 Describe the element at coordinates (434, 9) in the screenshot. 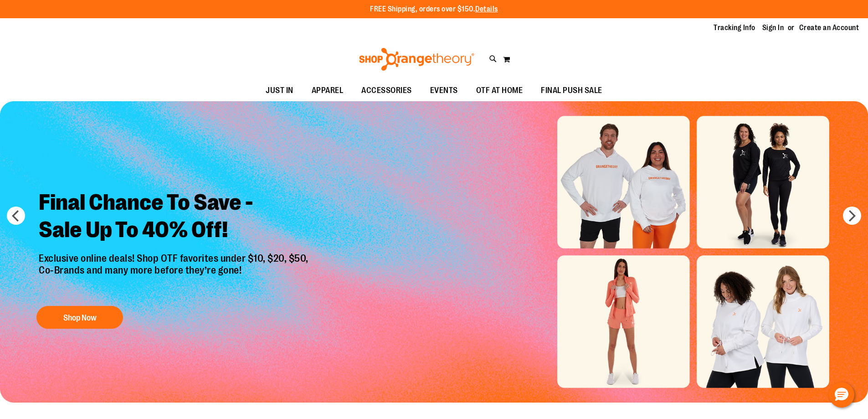

I see `p: FREE Shipping, orders over $150.` at that location.